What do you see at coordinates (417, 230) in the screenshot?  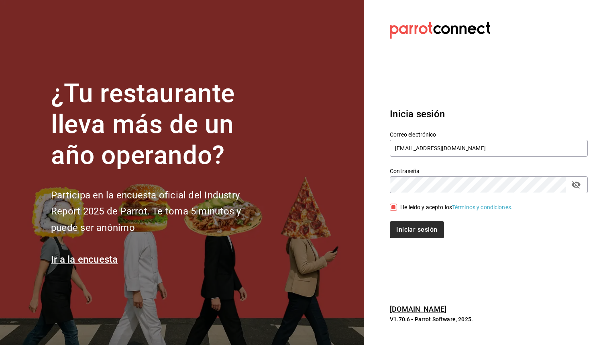 I see `button: Iniciar sesión` at bounding box center [417, 230].